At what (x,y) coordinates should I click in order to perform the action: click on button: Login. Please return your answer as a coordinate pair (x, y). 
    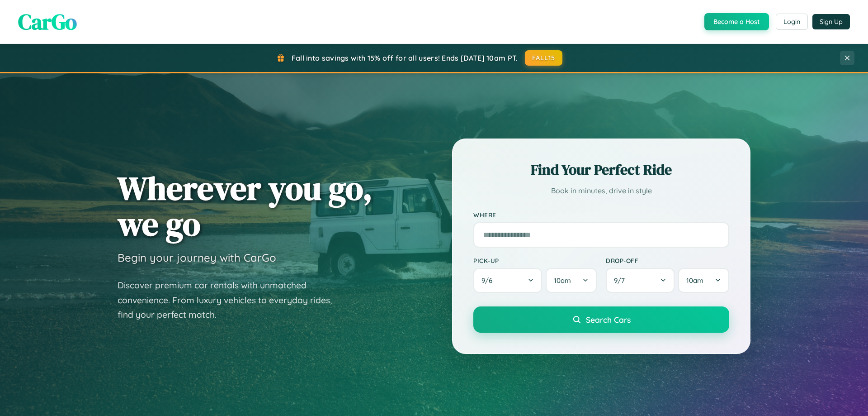
    Looking at the image, I should click on (792, 22).